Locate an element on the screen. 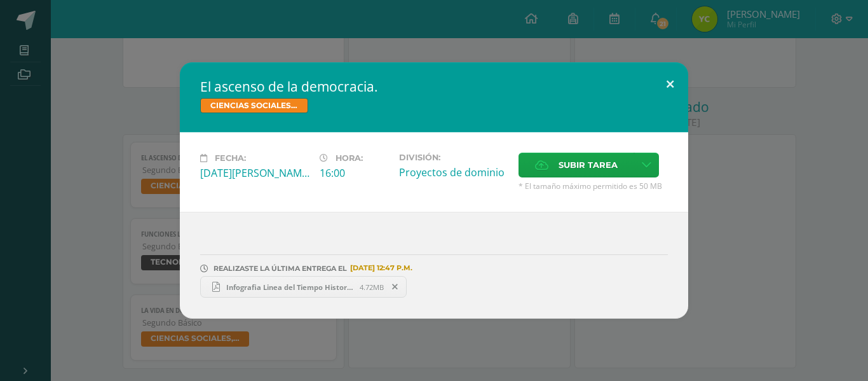 The image size is (868, 381). span: Remover entrega is located at coordinates (395, 287).